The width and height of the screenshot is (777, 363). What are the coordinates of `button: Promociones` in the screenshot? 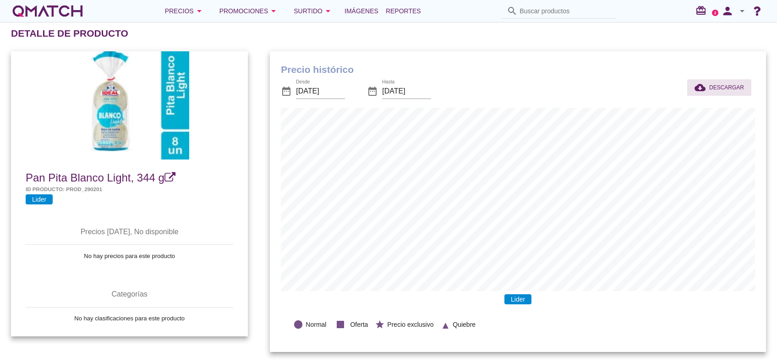 It's located at (249, 11).